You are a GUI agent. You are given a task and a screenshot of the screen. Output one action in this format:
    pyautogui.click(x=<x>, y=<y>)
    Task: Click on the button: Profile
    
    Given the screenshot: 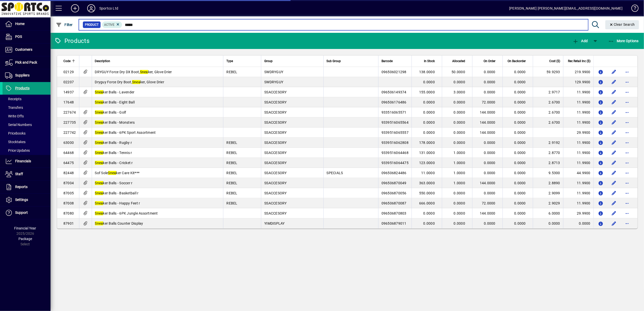 What is the action you would take?
    pyautogui.click(x=91, y=8)
    